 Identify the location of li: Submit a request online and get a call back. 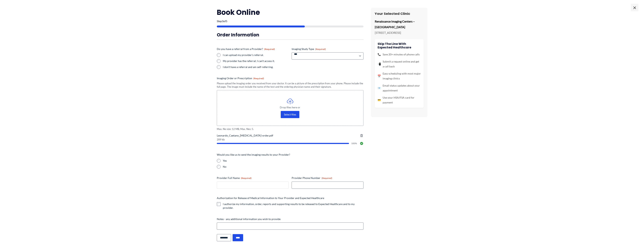
(399, 64).